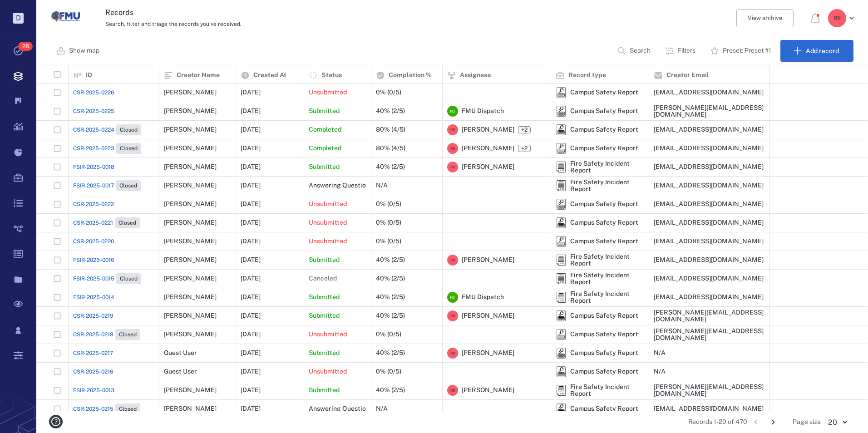  Describe the element at coordinates (382, 409) in the screenshot. I see `div: N/A` at that location.